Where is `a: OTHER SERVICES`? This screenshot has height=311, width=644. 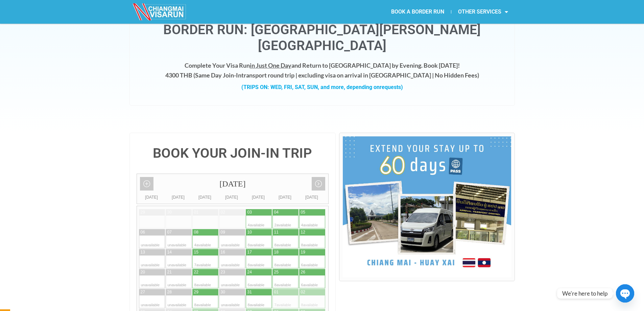 a: OTHER SERVICES is located at coordinates (483, 12).